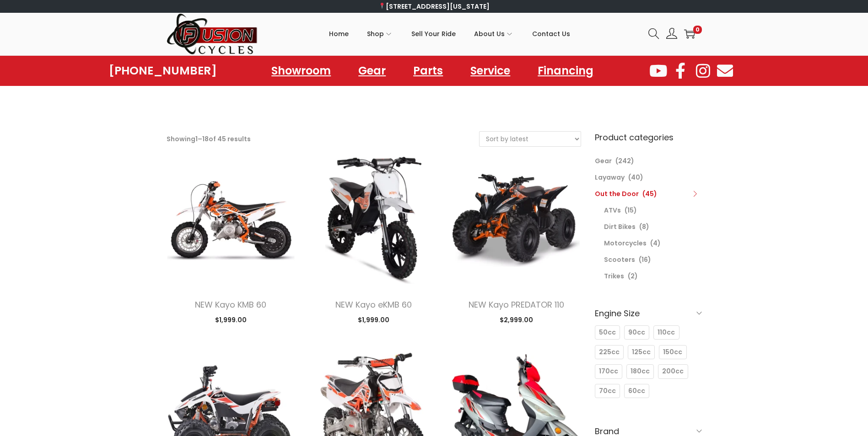  Describe the element at coordinates (433, 34) in the screenshot. I see `a: Sell Your Ride` at that location.